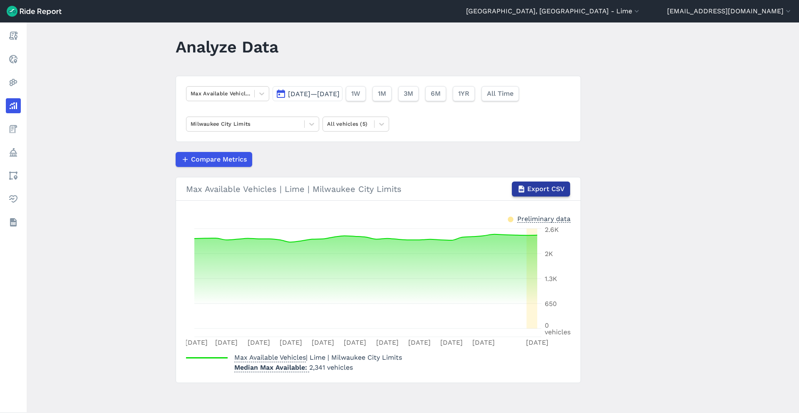 The image size is (799, 413). Describe the element at coordinates (13, 222) in the screenshot. I see `a: Datasets` at that location.